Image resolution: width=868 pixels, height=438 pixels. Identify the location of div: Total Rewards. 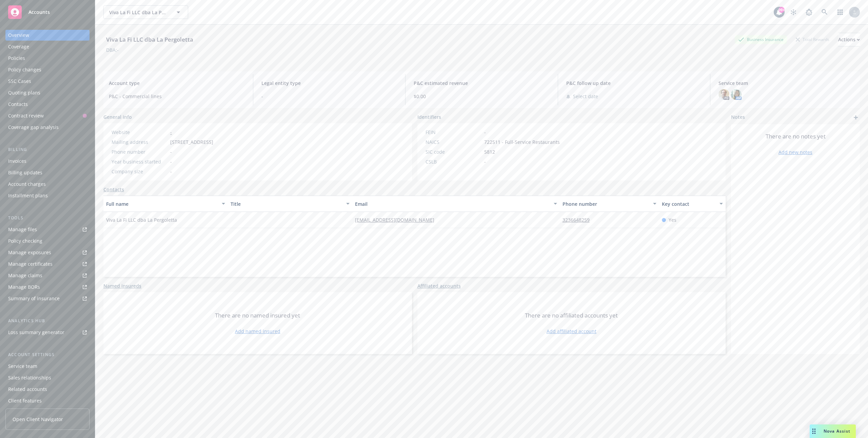
(812, 39).